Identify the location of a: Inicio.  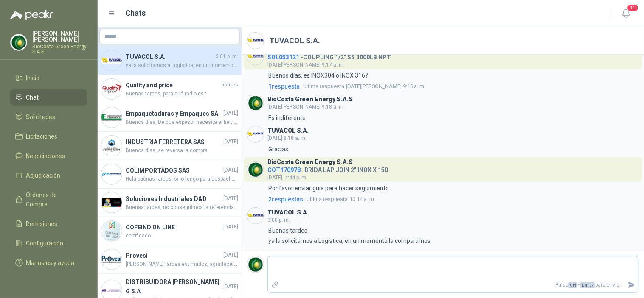
(49, 78).